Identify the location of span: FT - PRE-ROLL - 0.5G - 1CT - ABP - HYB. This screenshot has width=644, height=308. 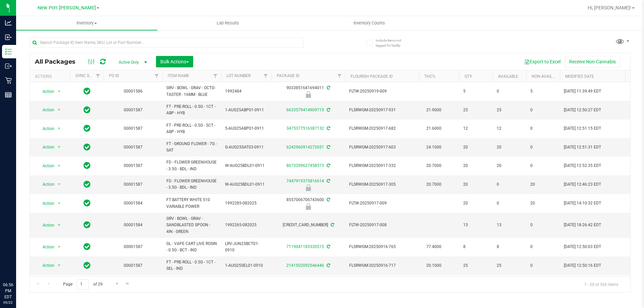
(192, 110).